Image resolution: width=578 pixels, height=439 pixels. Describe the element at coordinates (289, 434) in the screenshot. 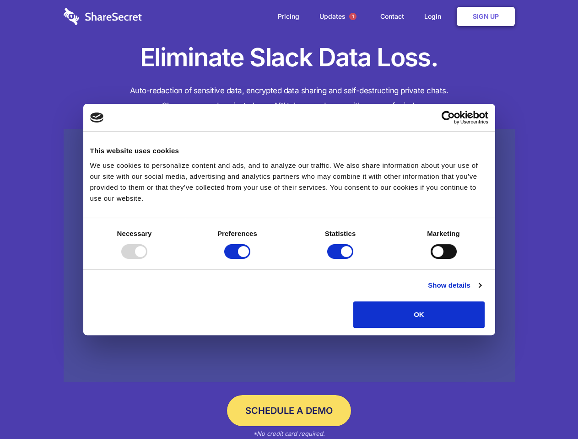

I see `em: *No credit card required.` at that location.